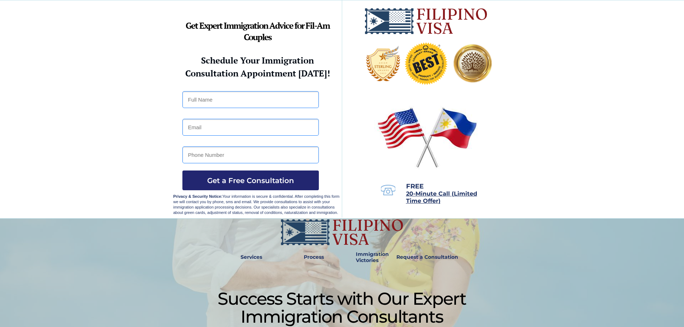 The width and height of the screenshot is (684, 327). Describe the element at coordinates (314, 257) in the screenshot. I see `strong: Process` at that location.